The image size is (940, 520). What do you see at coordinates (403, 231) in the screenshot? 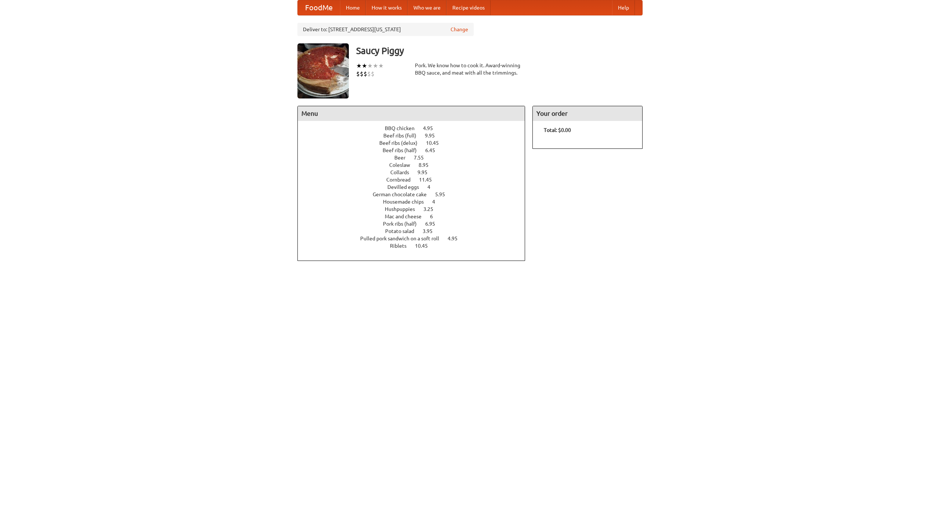
I see `span: Potato salad` at bounding box center [403, 231].